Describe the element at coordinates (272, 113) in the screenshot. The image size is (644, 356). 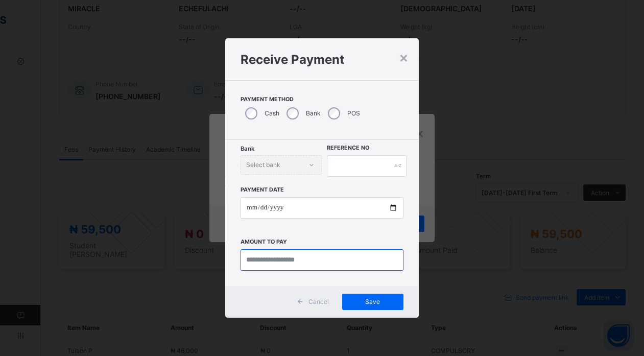
I see `label: Cash` at that location.